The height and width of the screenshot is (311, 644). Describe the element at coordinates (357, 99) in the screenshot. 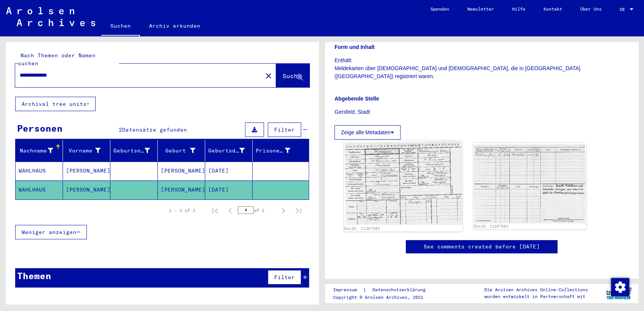

I see `b: Abgebende Stelle` at that location.